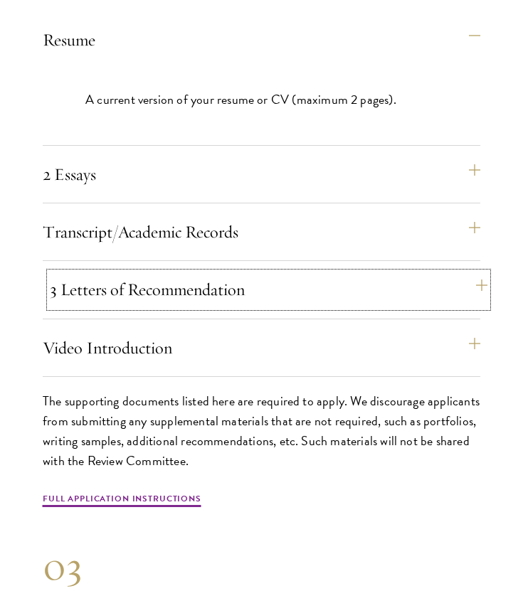 This screenshot has width=523, height=591. I want to click on button: Transcript/Academic Records, so click(261, 232).